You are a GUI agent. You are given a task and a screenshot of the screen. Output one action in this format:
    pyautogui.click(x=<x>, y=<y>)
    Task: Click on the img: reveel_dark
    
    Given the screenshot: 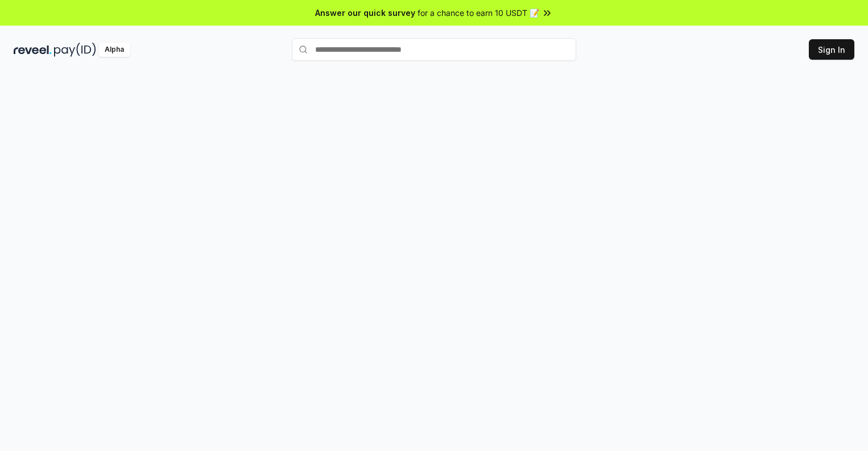 What is the action you would take?
    pyautogui.click(x=32, y=50)
    